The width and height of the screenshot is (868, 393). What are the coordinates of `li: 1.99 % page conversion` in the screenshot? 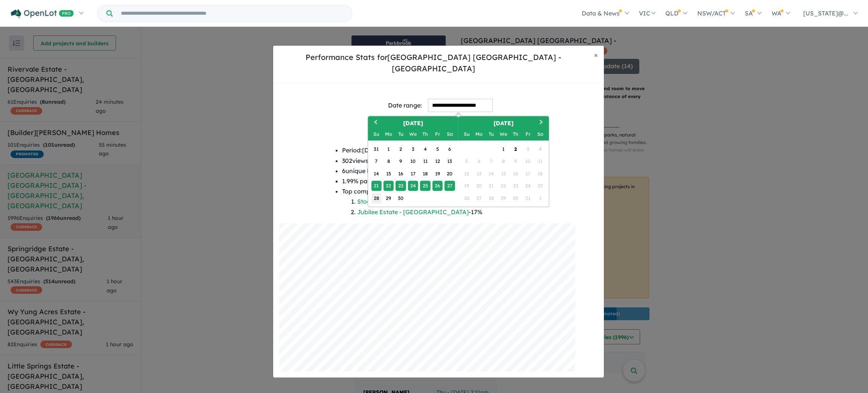 It's located at (438, 181).